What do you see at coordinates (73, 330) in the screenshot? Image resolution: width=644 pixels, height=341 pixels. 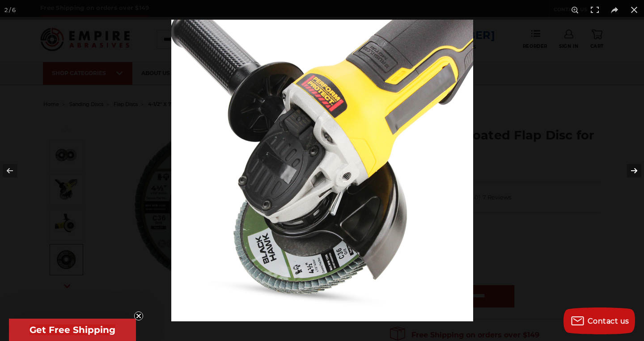 I see `div: Get Free ShippingClose teaser` at bounding box center [73, 330].